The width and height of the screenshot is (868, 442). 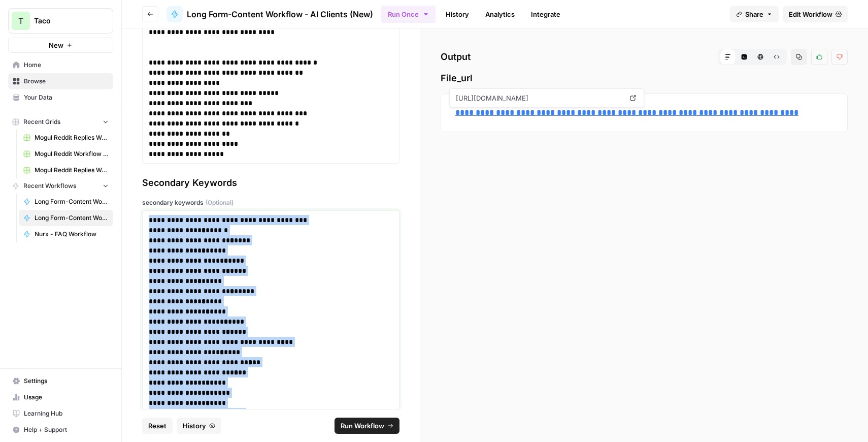 What do you see at coordinates (194, 426) in the screenshot?
I see `span: History` at bounding box center [194, 426].